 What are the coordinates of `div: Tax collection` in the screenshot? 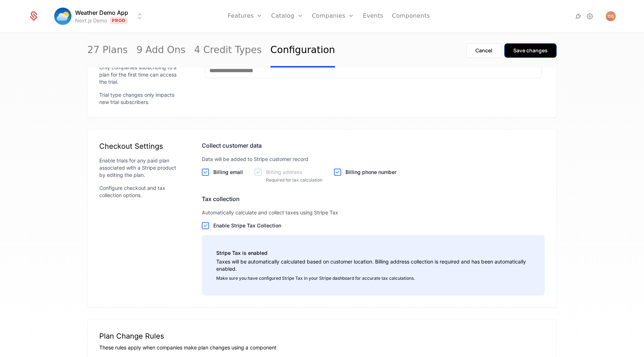 It's located at (373, 199).